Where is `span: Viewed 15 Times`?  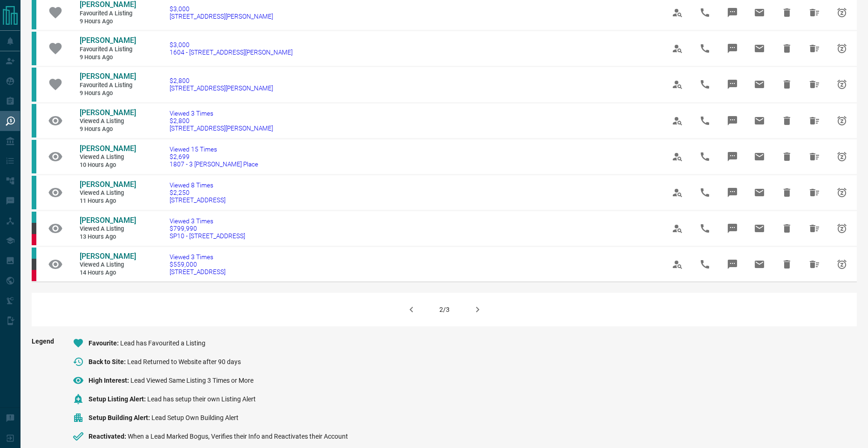 span: Viewed 15 Times is located at coordinates (214, 149).